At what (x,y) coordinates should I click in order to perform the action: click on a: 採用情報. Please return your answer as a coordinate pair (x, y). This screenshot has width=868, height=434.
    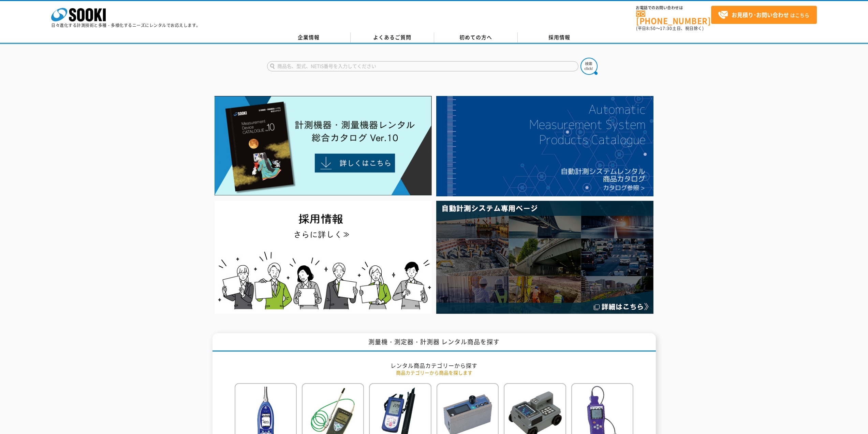
    Looking at the image, I should click on (560, 37).